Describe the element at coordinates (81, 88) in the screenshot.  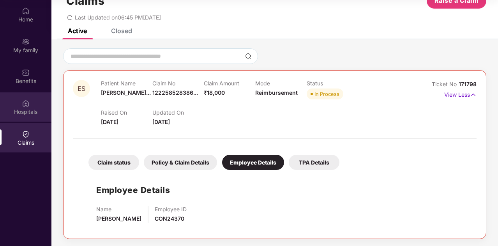
I see `span: ES` at that location.